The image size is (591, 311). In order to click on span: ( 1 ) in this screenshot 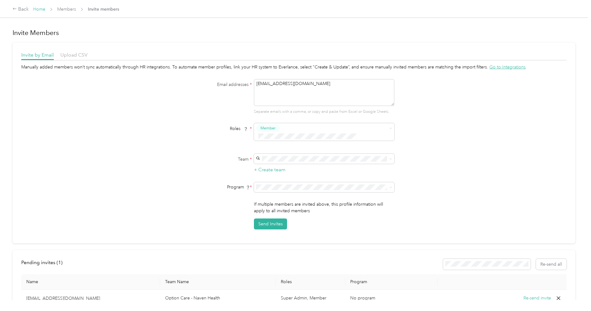, I will do `click(59, 262)`.